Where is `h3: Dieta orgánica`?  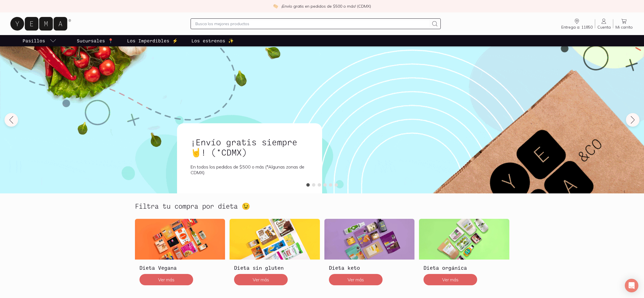 h3: Dieta orgánica is located at coordinates (464, 268).